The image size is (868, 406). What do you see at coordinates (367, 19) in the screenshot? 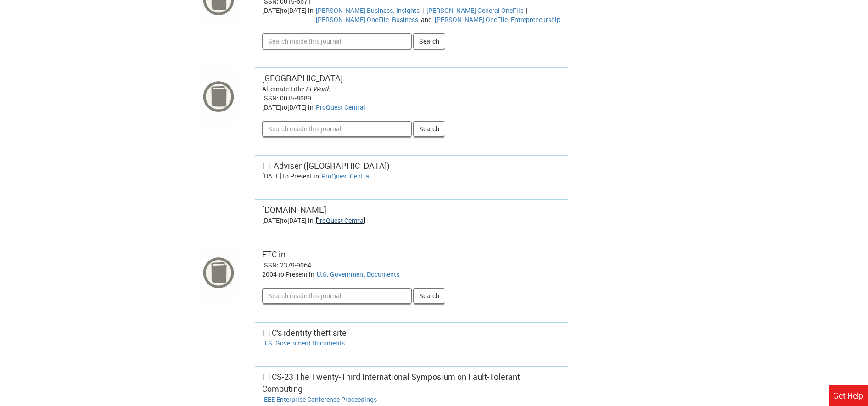
I see `a: Go to Gale OneFile: Business` at bounding box center [367, 19].